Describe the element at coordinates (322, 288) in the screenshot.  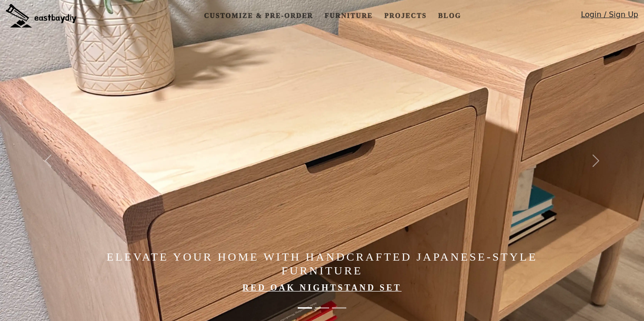
I see `a: Red Oak Nightstand Set` at that location.